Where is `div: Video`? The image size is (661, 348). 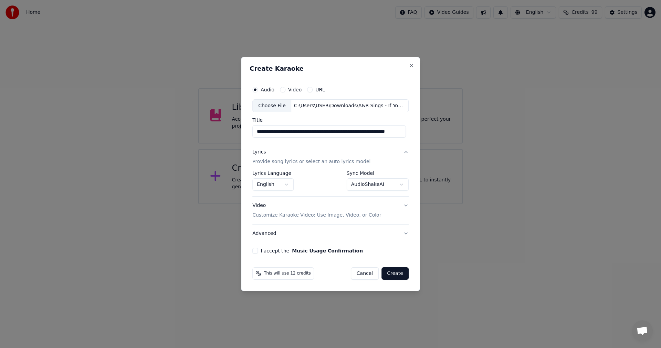
div: Video is located at coordinates (317, 210).